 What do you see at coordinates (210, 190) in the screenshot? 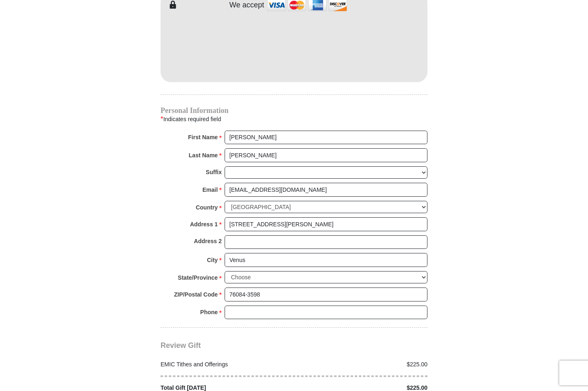
I see `strong: Email` at bounding box center [210, 190].